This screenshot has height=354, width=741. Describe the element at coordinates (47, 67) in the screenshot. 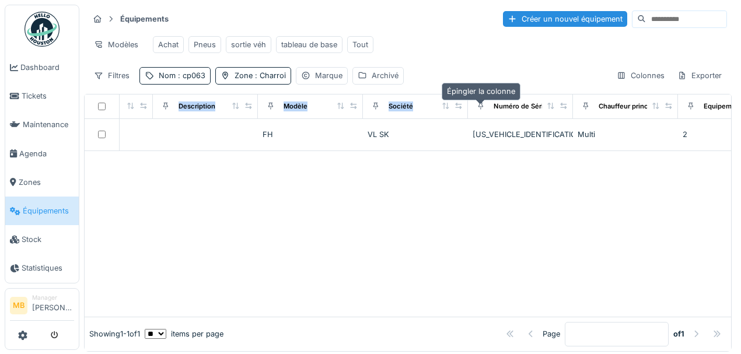

I see `span: Dashboard` at that location.